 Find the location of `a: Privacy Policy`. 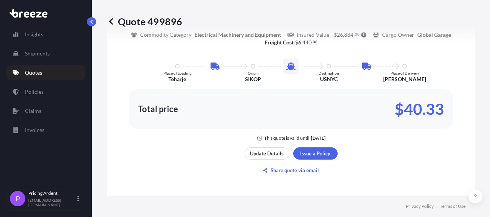

a: Privacy Policy is located at coordinates (419, 206).